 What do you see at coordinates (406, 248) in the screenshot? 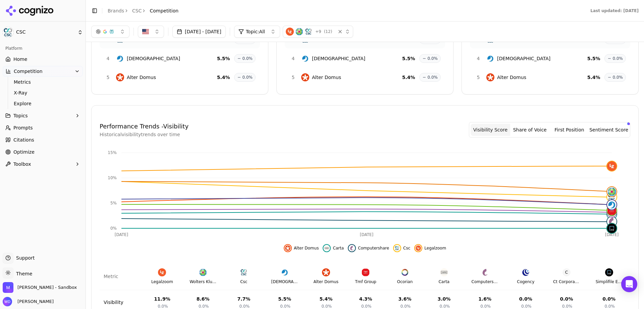
I see `span: Csc` at bounding box center [406, 248].